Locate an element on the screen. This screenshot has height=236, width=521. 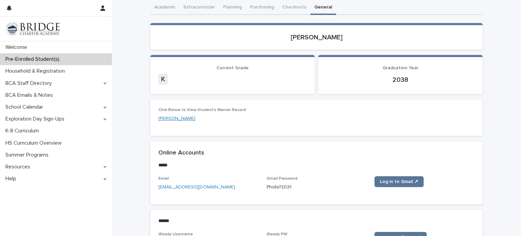
button: Checkouts is located at coordinates (294, 8).